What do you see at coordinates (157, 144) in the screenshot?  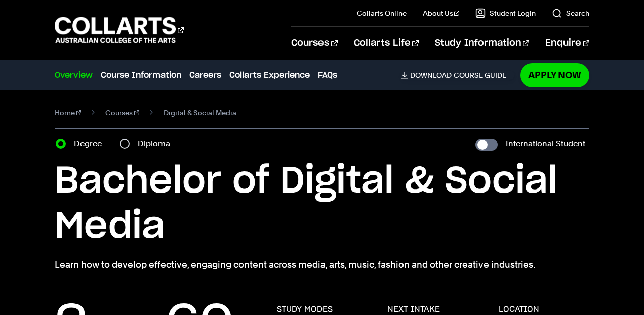 I see `label: Diploma` at bounding box center [157, 144].